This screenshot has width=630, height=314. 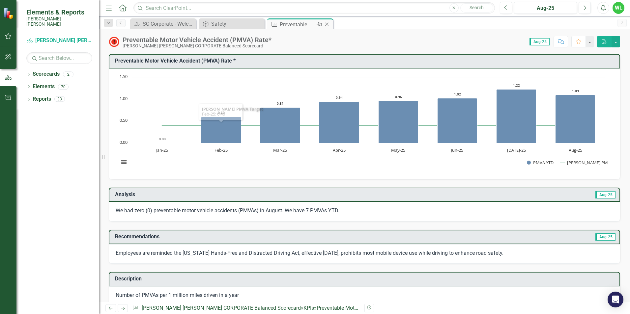 What do you see at coordinates (221, 113) in the screenshot?
I see `text: 0.60` at bounding box center [221, 113].